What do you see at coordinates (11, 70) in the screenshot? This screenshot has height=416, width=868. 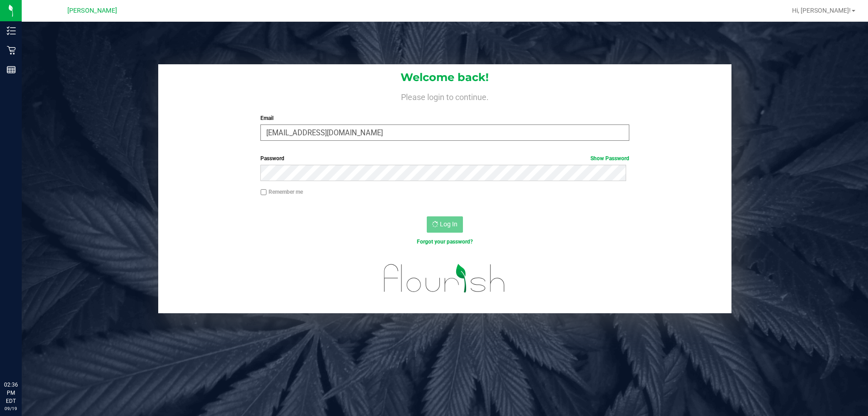 I see `inline-svg: Reports` at bounding box center [11, 70].